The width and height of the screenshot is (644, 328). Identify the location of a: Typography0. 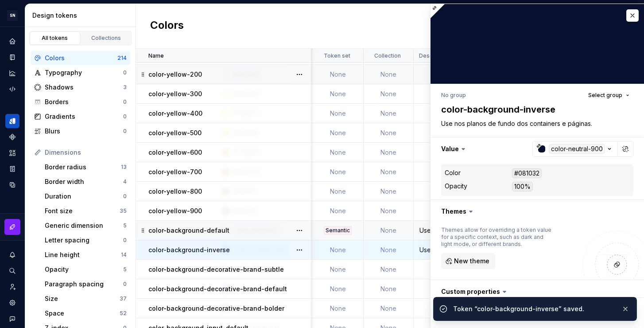
(80, 73).